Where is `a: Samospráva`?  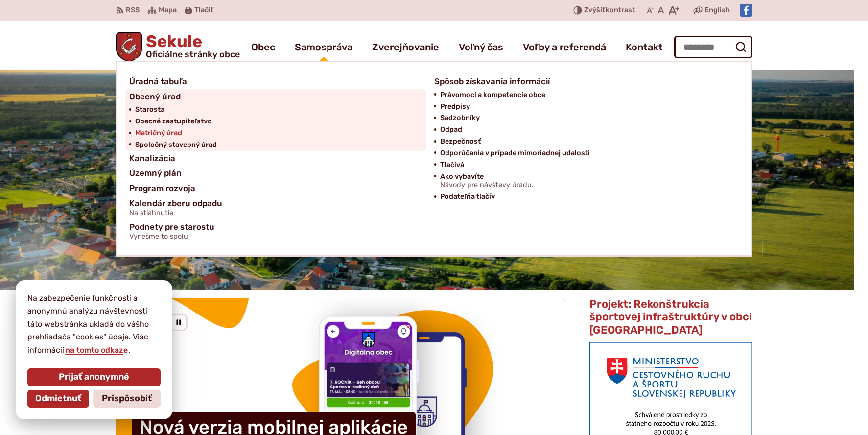 a: Samospráva is located at coordinates (324, 47).